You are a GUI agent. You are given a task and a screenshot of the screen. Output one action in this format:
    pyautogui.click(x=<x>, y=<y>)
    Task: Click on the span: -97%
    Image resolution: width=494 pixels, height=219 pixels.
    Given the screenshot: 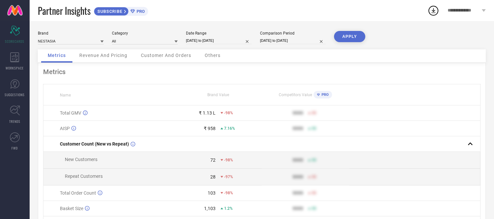 What is the action you would take?
    pyautogui.click(x=228, y=177)
    